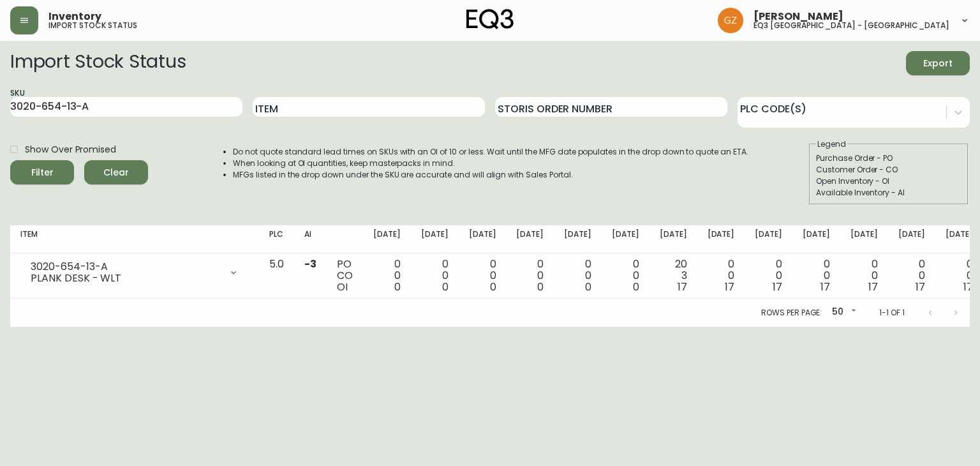 The width and height of the screenshot is (980, 466). Describe the element at coordinates (832, 145) in the screenshot. I see `legend: Legend` at that location.